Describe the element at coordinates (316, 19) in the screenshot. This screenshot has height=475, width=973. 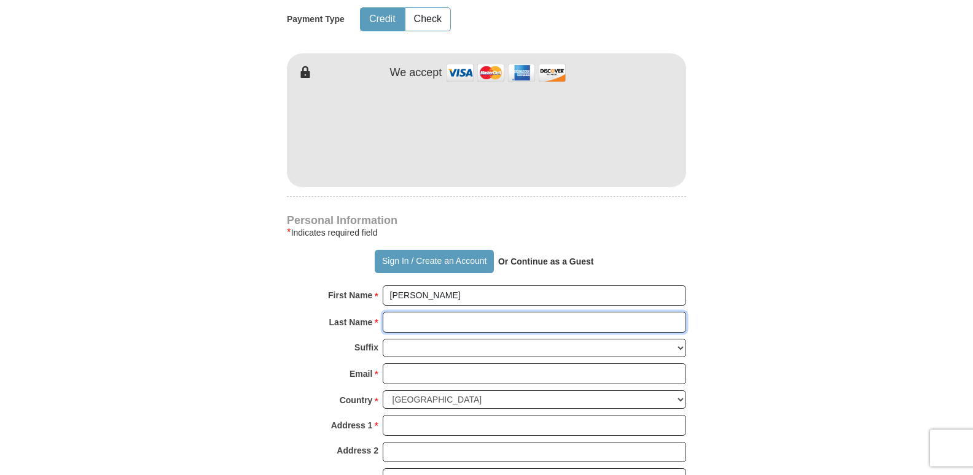
I see `h5: Payment Type` at that location.